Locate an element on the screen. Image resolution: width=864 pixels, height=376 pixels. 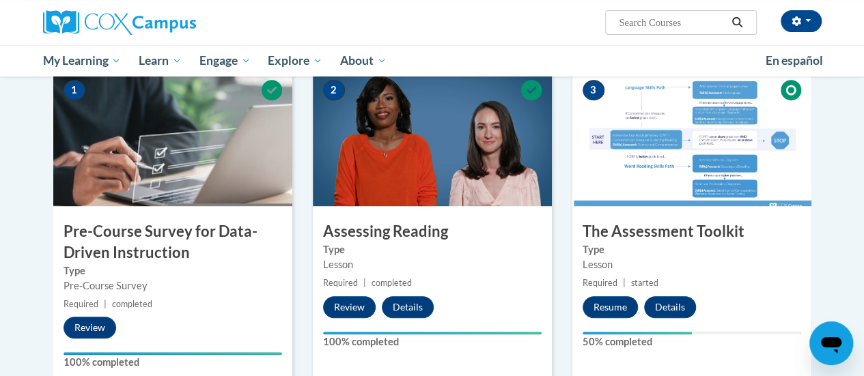
a: Learn is located at coordinates (160, 61).